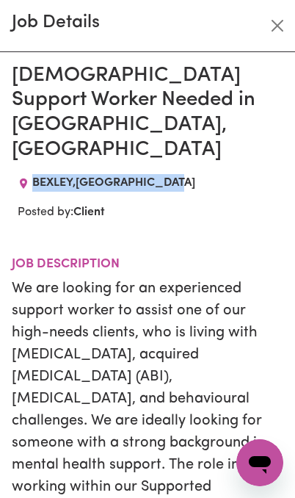  I want to click on span: Posted by:, so click(61, 212).